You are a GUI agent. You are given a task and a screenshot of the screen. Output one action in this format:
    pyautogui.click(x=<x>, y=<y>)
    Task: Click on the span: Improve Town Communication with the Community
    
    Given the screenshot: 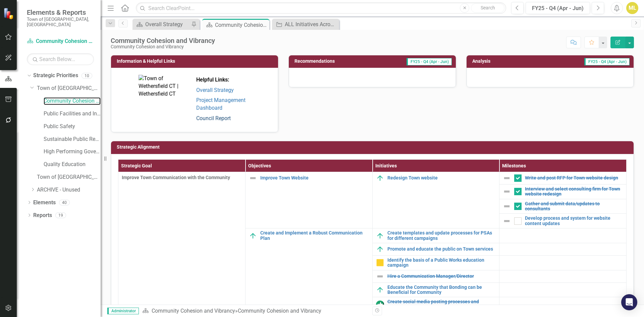 What is the action you would take?
    pyautogui.click(x=182, y=178)
    